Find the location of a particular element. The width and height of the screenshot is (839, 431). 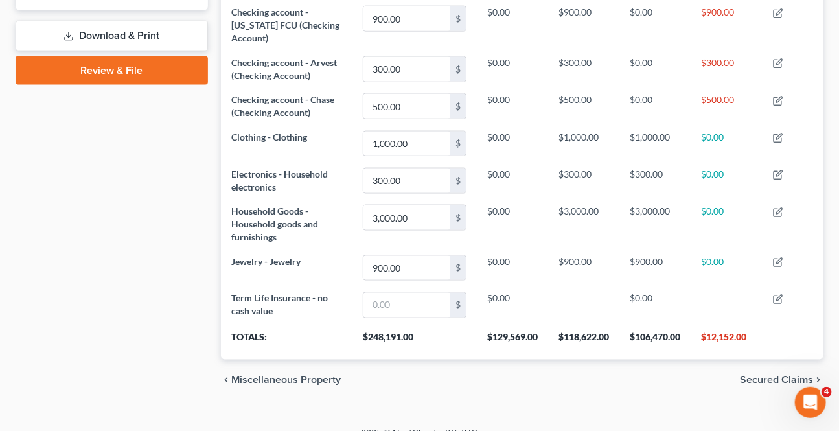

th: Totals: is located at coordinates (286, 341).